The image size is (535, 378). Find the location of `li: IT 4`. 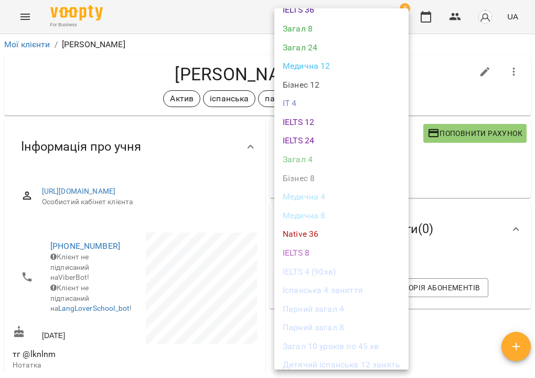

li: IT 4 is located at coordinates (342, 103).